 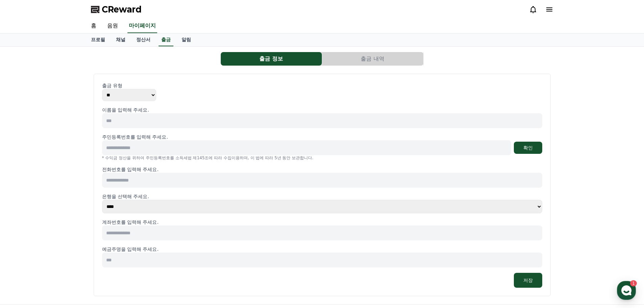 I want to click on button: 출금 정보, so click(x=271, y=59).